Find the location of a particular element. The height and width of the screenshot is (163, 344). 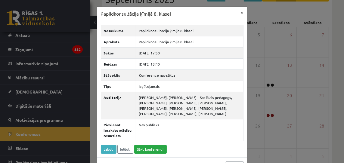

th: Beidzas is located at coordinates (118, 64).